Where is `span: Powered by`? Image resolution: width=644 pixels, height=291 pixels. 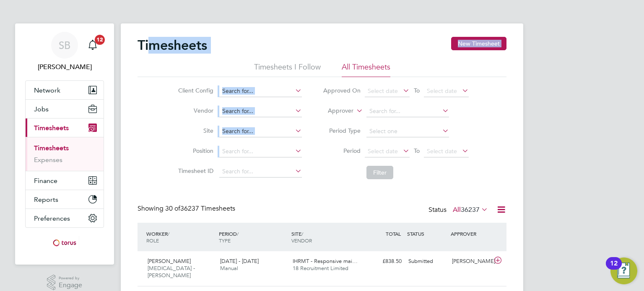
span: Powered by is located at coordinates (71, 278).